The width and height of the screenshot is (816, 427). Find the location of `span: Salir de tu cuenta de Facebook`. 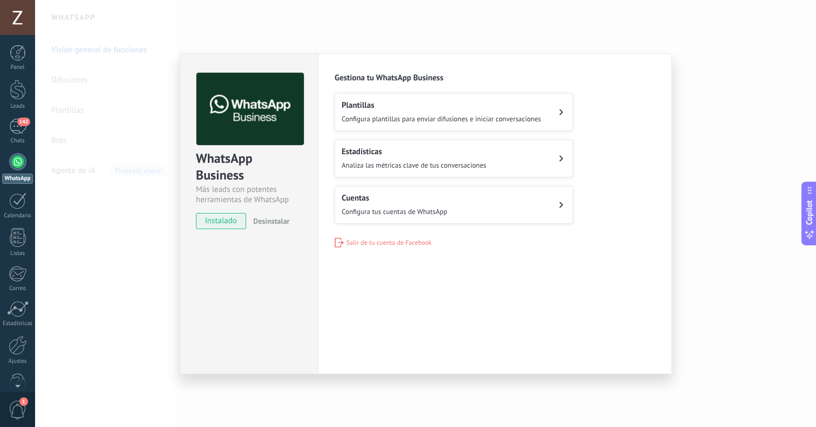

span: Salir de tu cuenta de Facebook is located at coordinates (389, 243).